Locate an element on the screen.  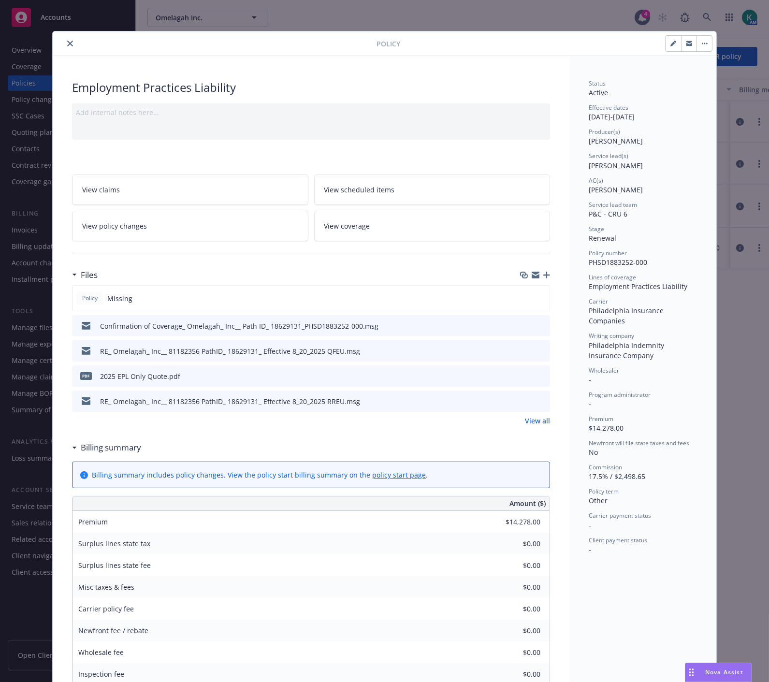
span: Carrier payment status is located at coordinates (619, 515).